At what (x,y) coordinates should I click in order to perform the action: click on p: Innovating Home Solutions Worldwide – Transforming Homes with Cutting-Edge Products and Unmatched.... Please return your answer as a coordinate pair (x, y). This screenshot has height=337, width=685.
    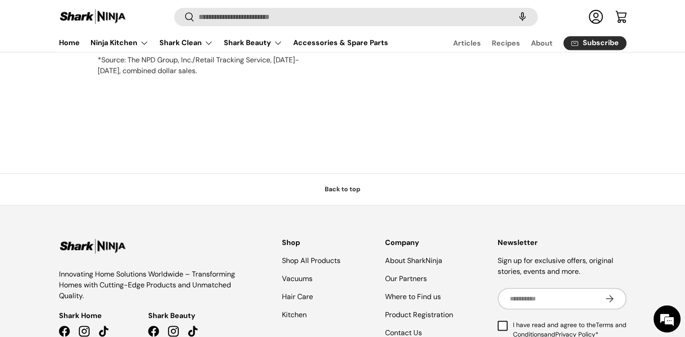
    Looking at the image, I should click on (148, 285).